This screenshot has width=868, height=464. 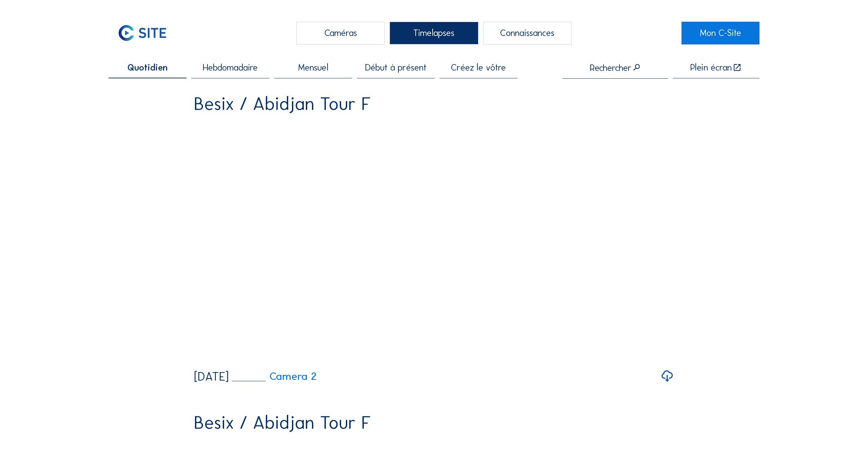 I want to click on div: Plein écran, so click(x=711, y=68).